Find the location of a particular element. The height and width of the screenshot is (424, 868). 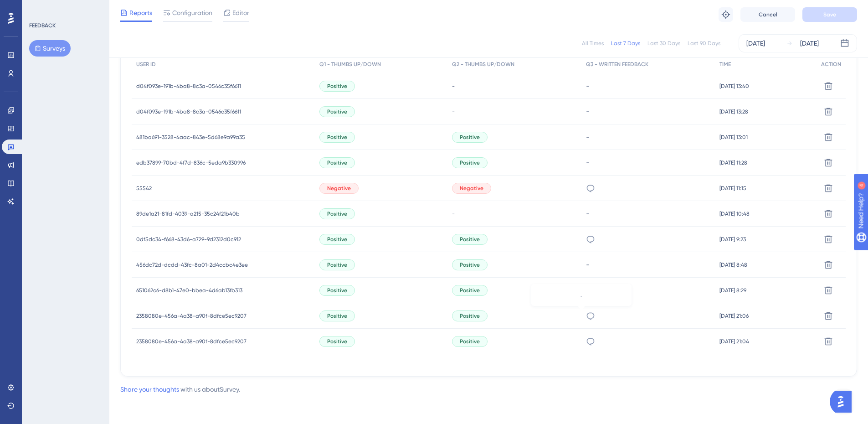

a: Share your thoughts is located at coordinates (149, 389).